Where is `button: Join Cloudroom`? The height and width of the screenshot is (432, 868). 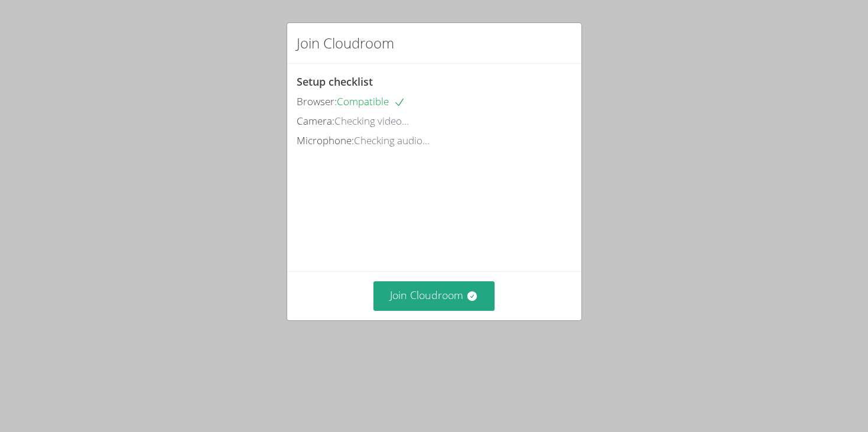
button: Join Cloudroom is located at coordinates (434, 296).